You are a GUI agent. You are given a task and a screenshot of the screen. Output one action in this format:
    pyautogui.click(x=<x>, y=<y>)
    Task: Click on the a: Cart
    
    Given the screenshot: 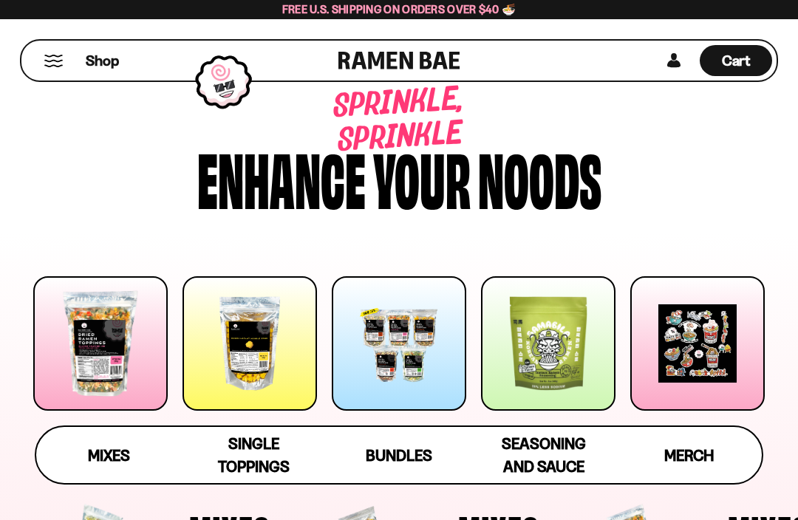 What is the action you would take?
    pyautogui.click(x=736, y=61)
    